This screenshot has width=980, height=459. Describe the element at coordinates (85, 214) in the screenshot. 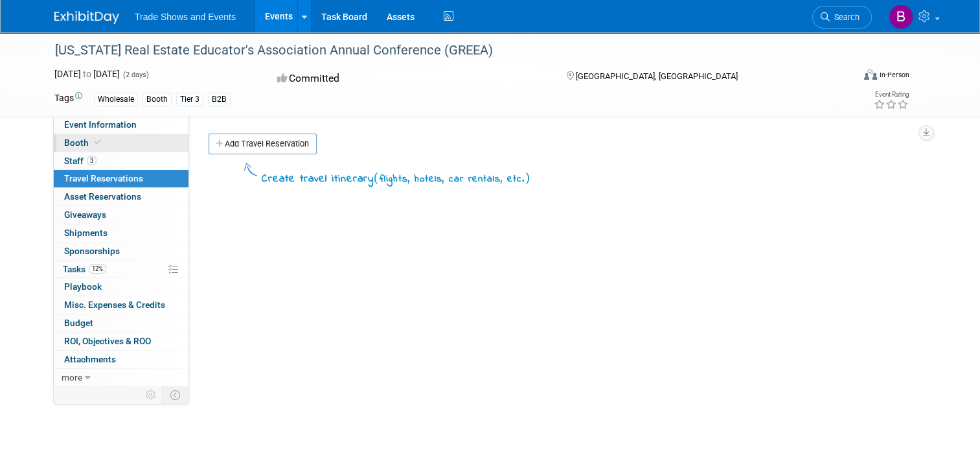

I see `span: Giveaways` at that location.